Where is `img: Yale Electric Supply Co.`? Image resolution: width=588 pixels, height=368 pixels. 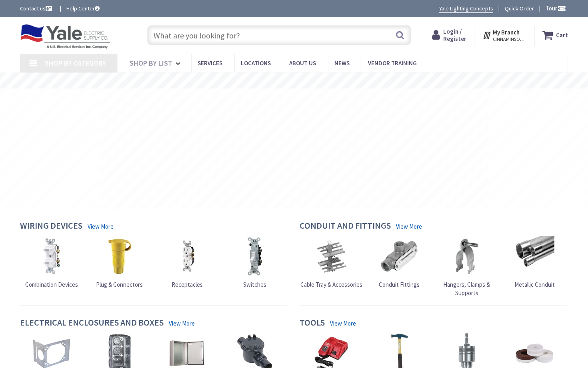 img: Yale Electric Supply Co. is located at coordinates (65, 36).